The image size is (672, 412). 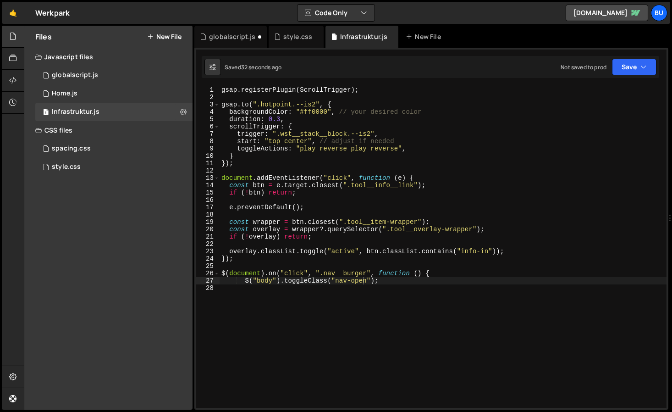 I want to click on div: Werkpark, so click(x=52, y=13).